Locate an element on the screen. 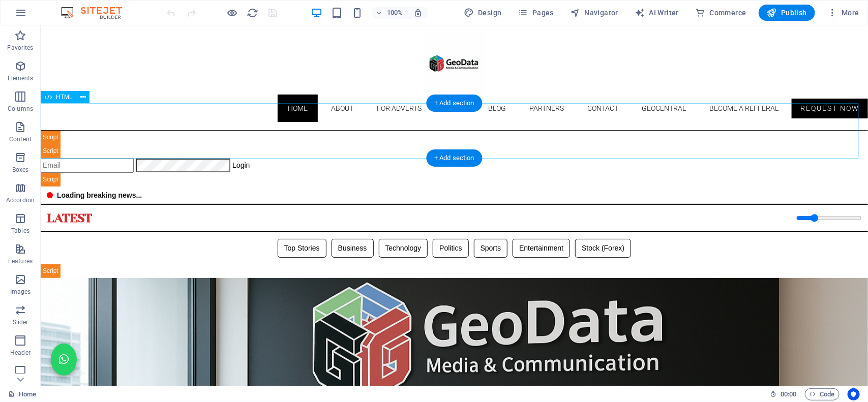 The height and width of the screenshot is (402, 868). span: Code is located at coordinates (822, 394).